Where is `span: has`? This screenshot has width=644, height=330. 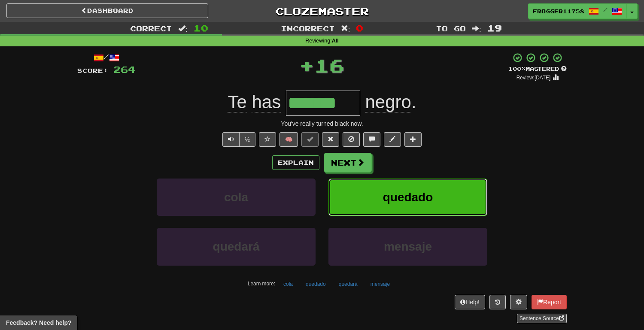
span: has is located at coordinates (267, 102).